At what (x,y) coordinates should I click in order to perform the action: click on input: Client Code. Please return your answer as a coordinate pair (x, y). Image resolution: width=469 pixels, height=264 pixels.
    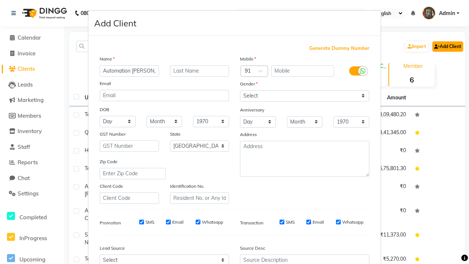
    Looking at the image, I should click on (129, 198).